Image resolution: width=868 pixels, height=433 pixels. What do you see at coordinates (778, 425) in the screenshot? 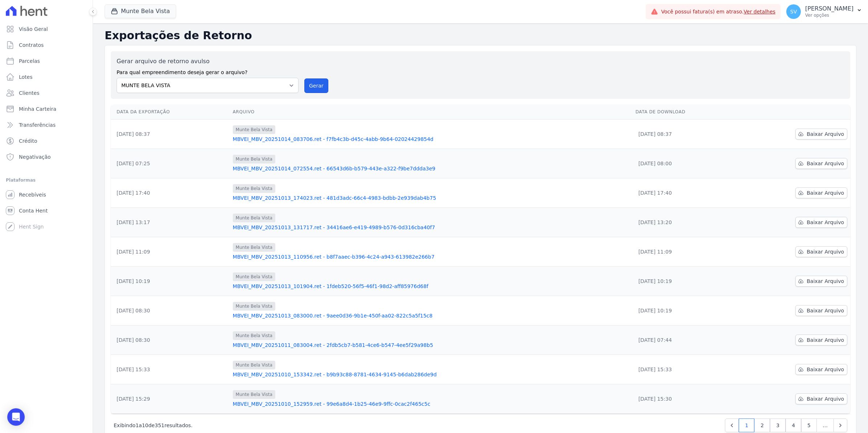
I see `a: 3` at bounding box center [778, 425].